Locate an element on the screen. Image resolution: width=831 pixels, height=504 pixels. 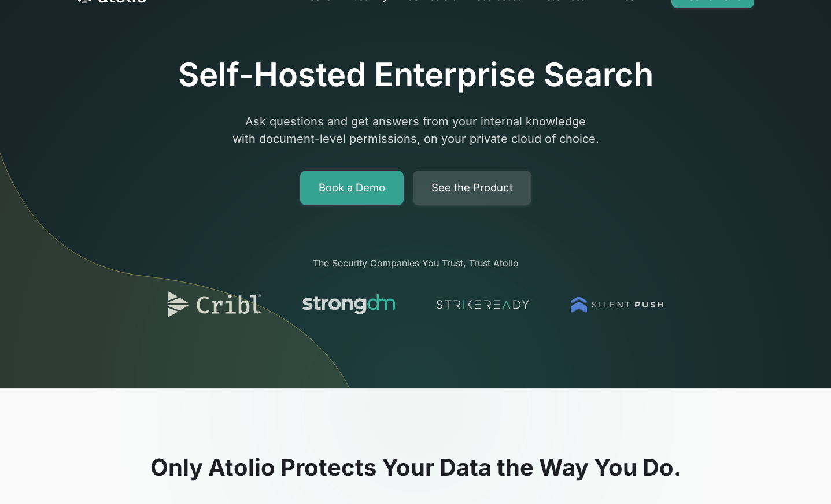
h2: Only Atolio Protects Your Data the Way You Do. is located at coordinates (415, 468).